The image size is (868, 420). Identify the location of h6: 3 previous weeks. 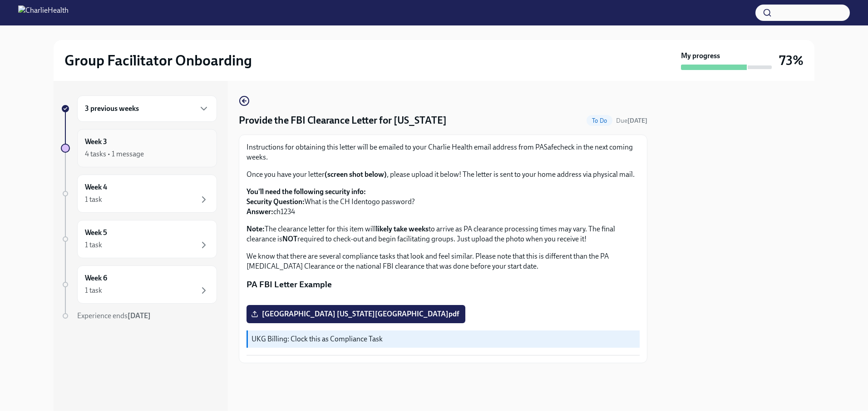
(112, 109).